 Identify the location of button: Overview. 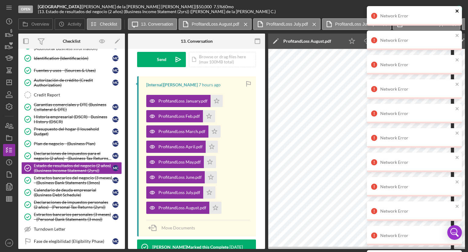
(36, 24).